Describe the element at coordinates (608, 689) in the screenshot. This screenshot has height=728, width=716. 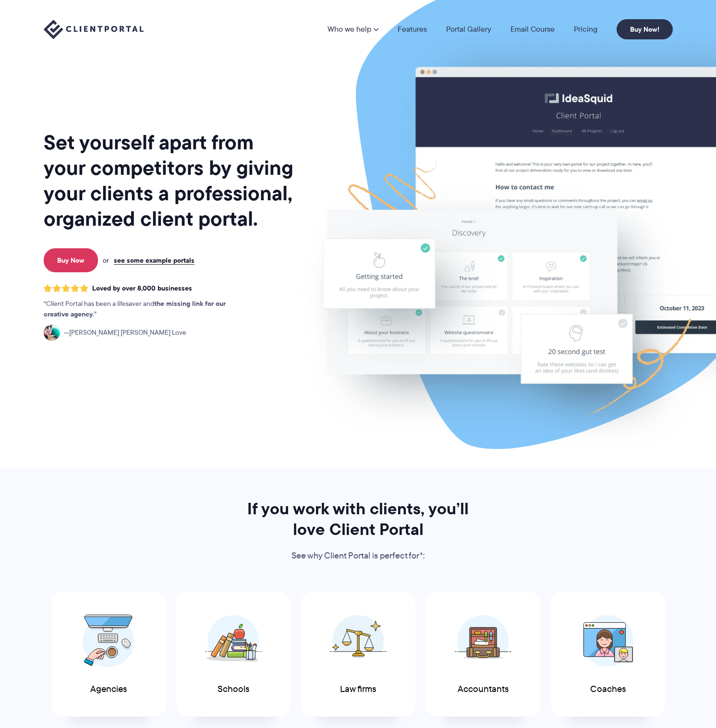
I see `span: Coaches` at that location.